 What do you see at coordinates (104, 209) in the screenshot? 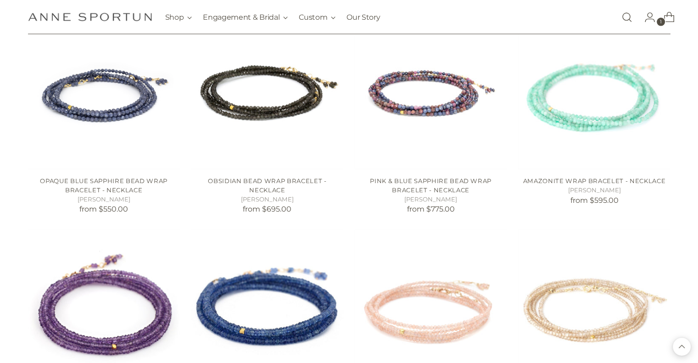
I see `p: from $550.00` at bounding box center [104, 209].